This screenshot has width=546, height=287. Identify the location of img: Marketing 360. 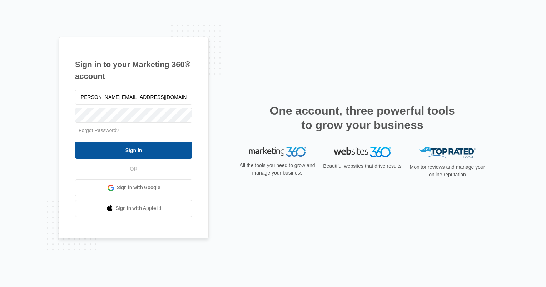
(277, 152).